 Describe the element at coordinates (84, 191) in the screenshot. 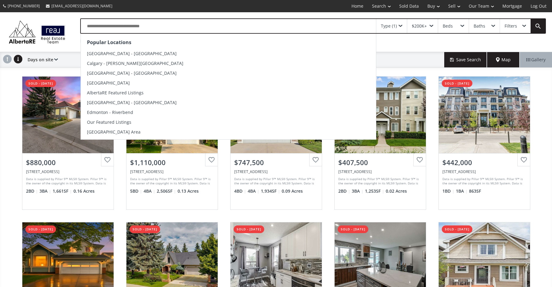

I see `span: 0.16 Acres` at that location.